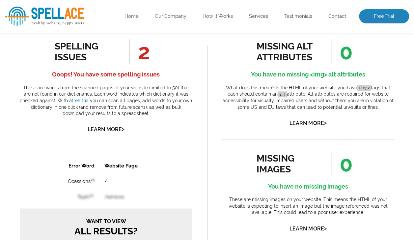  I want to click on a: Our Company, so click(171, 16).